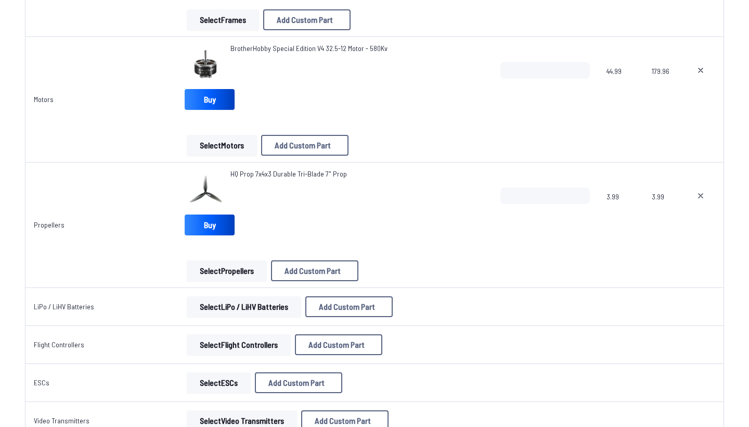 This screenshot has width=749, height=427. Describe the element at coordinates (61, 420) in the screenshot. I see `a: Video Transmitters` at that location.